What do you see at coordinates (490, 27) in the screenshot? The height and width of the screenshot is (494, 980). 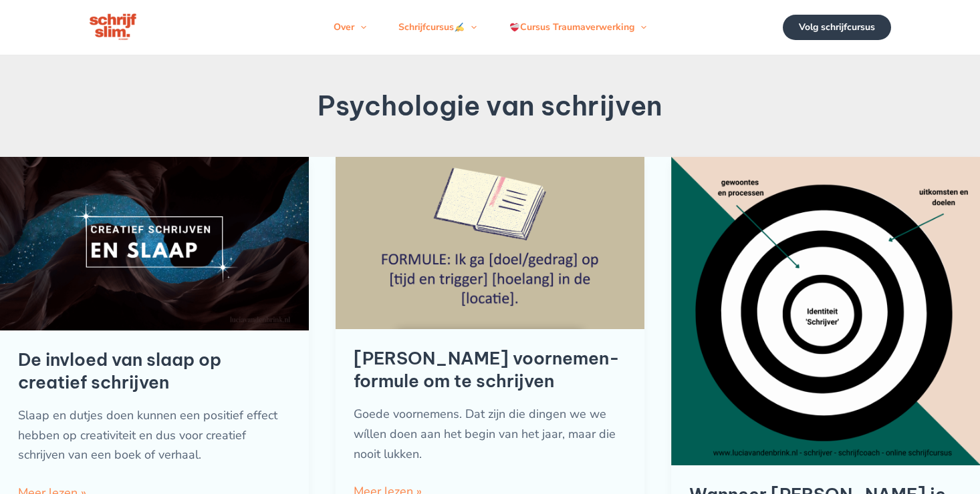 I see `nav: Navigatie op de site: Menu` at bounding box center [490, 27].